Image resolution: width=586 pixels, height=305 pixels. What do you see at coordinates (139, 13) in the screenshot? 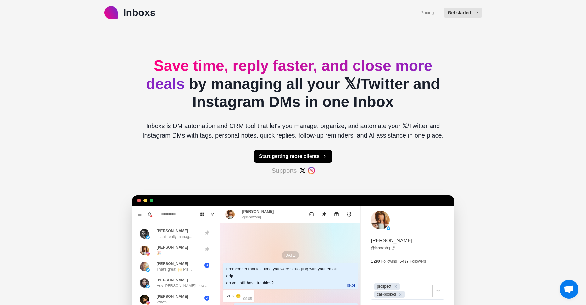
I see `p: Inboxs` at bounding box center [139, 13].